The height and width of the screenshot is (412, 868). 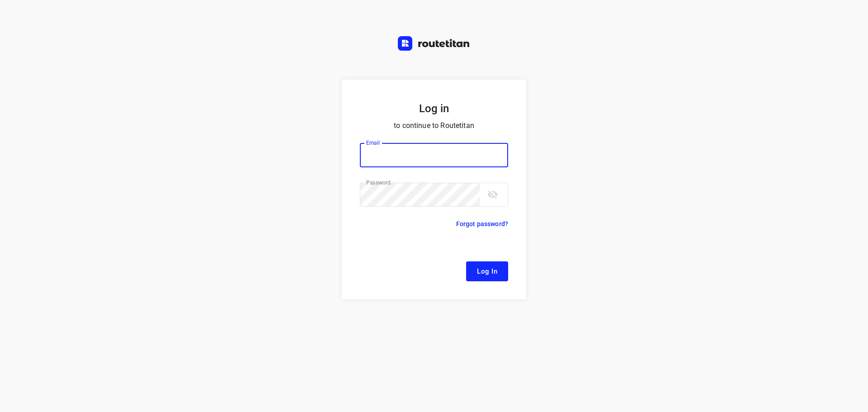 What do you see at coordinates (487, 271) in the screenshot?
I see `button: Log In` at bounding box center [487, 271].